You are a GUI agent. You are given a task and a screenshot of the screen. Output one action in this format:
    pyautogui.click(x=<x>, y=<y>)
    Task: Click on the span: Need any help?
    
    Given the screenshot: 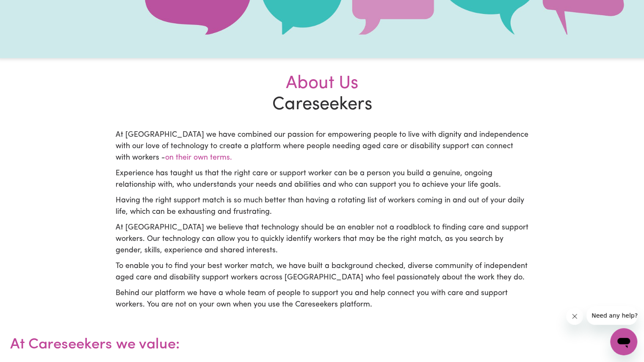 What is the action you would take?
    pyautogui.click(x=28, y=9)
    